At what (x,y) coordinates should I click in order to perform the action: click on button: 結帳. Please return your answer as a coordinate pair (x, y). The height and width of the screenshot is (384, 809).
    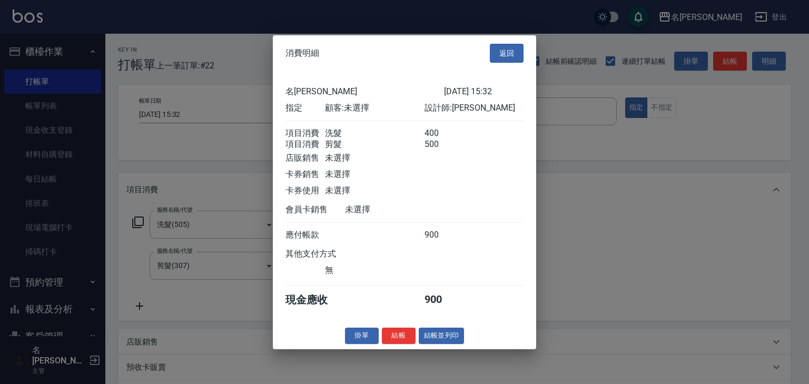
    Looking at the image, I should click on (399, 335).